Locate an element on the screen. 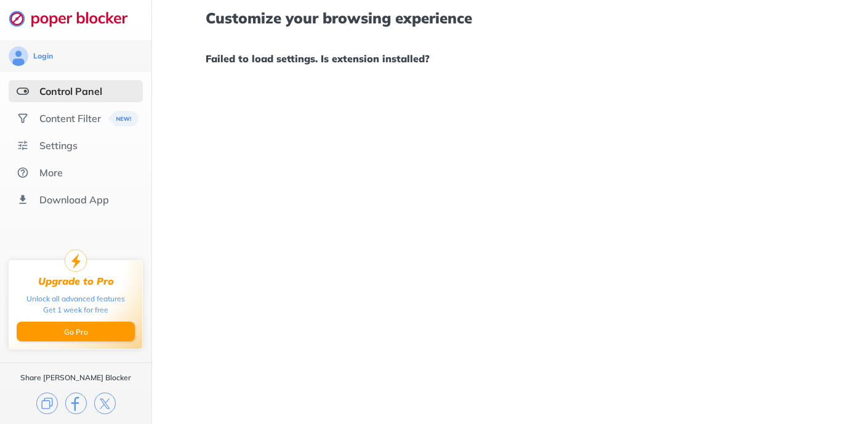 This screenshot has width=868, height=424. img: menuBanner.svg is located at coordinates (121, 118).